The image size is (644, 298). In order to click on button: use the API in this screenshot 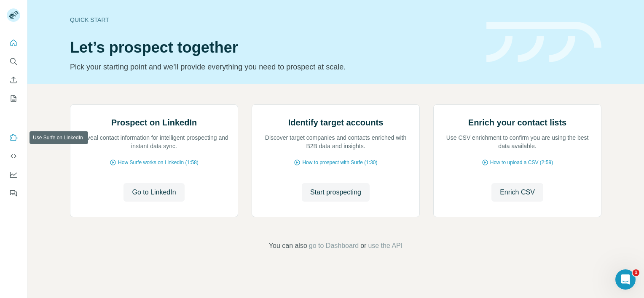, I will do `click(385, 246)`.